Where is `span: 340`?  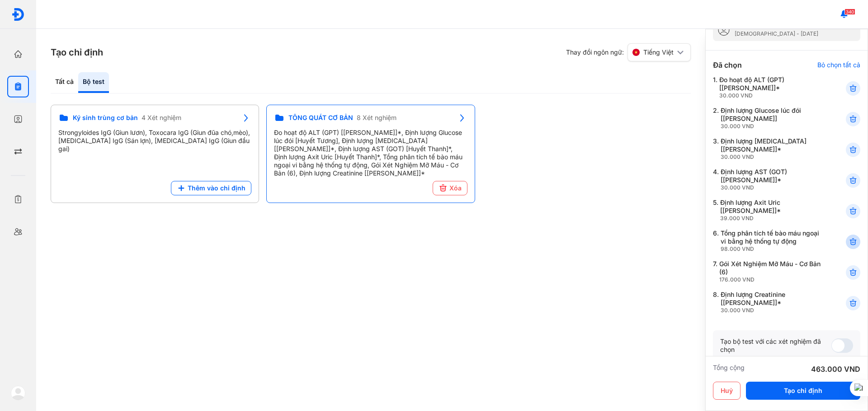
span: 340 is located at coordinates (850, 11).